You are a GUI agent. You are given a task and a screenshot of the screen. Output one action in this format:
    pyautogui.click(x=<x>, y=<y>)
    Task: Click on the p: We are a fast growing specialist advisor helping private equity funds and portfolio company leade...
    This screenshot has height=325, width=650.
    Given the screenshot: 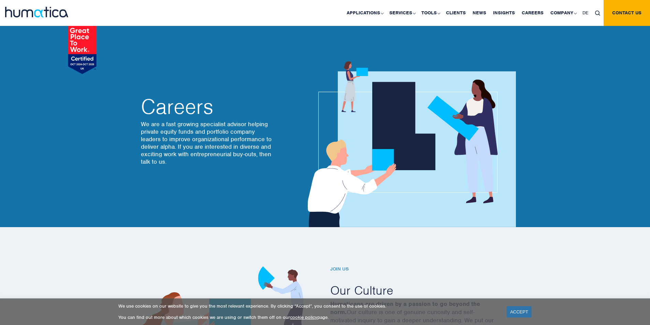 What is the action you would take?
    pyautogui.click(x=208, y=143)
    